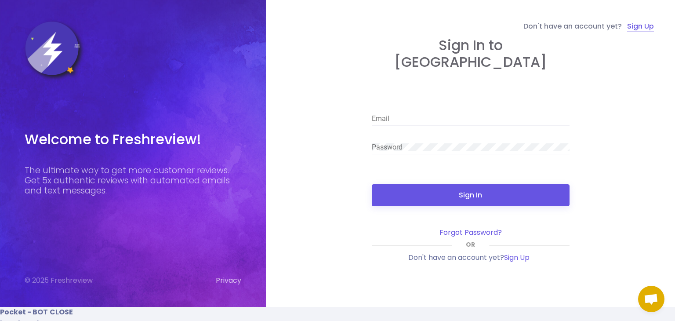  What do you see at coordinates (133, 180) in the screenshot?
I see `h4: The ultimate way to get more customer reviews. Get 5x authentic reviews with automated emails and...` at bounding box center [133, 180].